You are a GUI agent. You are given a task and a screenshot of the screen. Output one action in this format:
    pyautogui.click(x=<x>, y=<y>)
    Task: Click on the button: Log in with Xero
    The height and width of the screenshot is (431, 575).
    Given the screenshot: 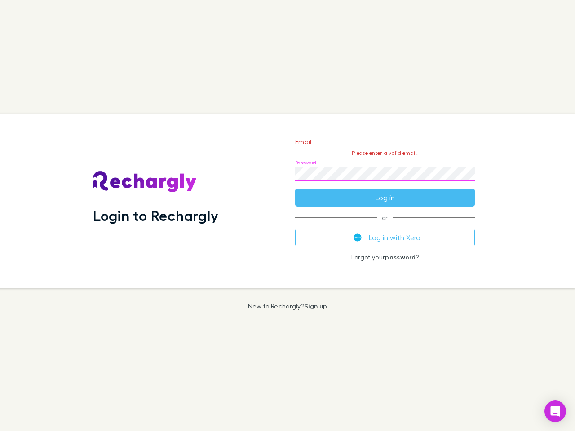 What is the action you would take?
    pyautogui.click(x=385, y=238)
    